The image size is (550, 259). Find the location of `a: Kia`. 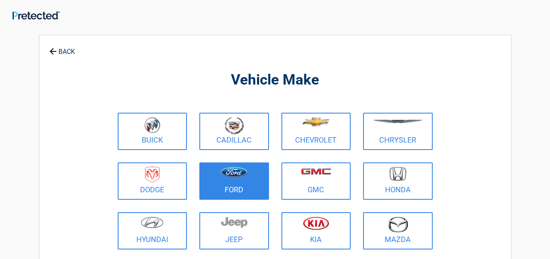

a: Kia is located at coordinates (316, 231).